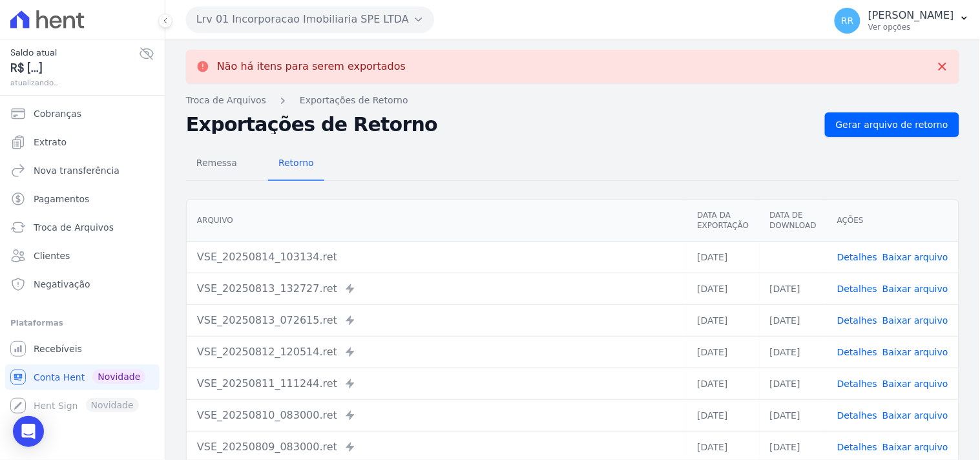  I want to click on th: Data de Download, so click(794, 220).